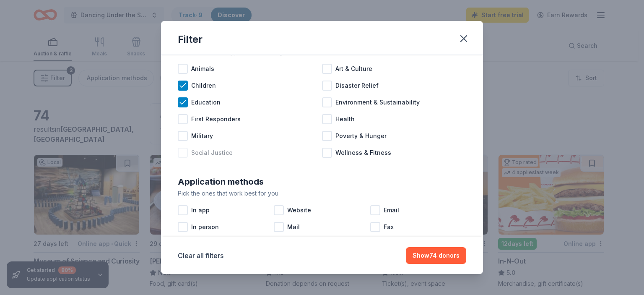  Describe the element at coordinates (436, 255) in the screenshot. I see `button: Show74 donors` at that location.